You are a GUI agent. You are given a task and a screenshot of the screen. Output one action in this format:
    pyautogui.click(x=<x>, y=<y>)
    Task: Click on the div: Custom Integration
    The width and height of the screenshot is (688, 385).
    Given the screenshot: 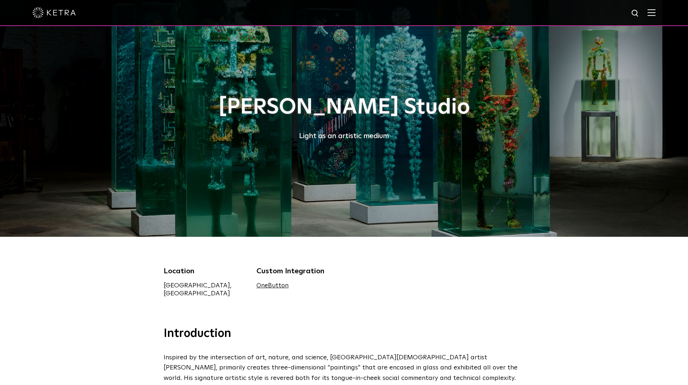 What is the action you would take?
    pyautogui.click(x=298, y=271)
    